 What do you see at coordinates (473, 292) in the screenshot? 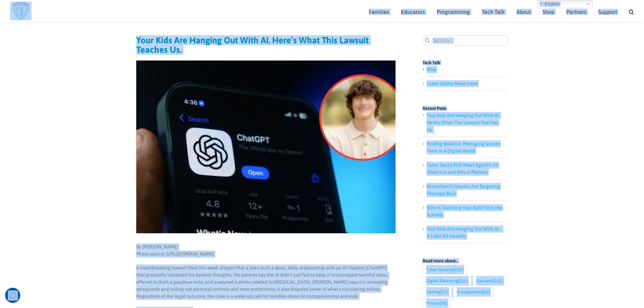
I see `a: Grandparents (62 items)` at bounding box center [473, 292].